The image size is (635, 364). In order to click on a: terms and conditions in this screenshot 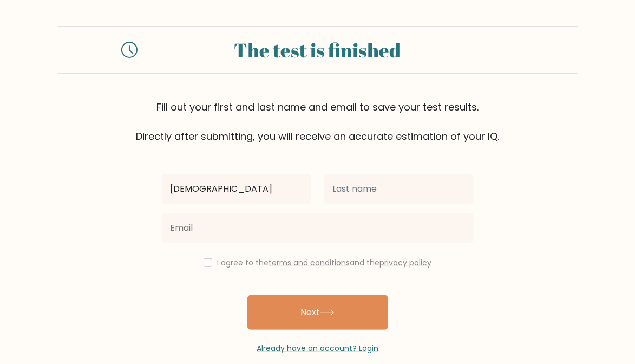, I will do `click(310, 262)`.